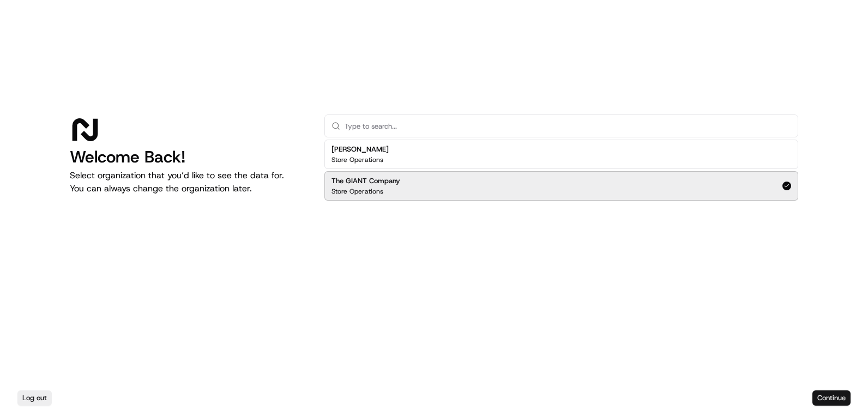 This screenshot has width=868, height=410. I want to click on h1: Welcome Back!, so click(188, 157).